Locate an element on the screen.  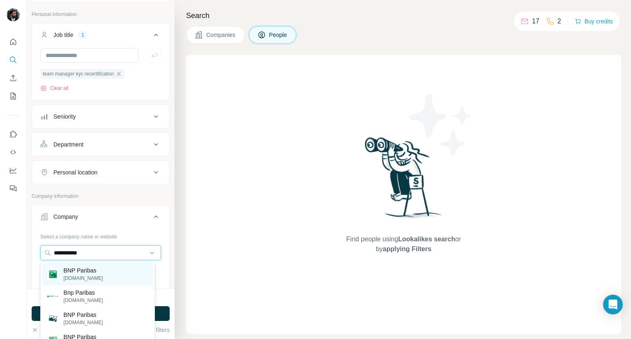
button: Department is located at coordinates (101, 145).